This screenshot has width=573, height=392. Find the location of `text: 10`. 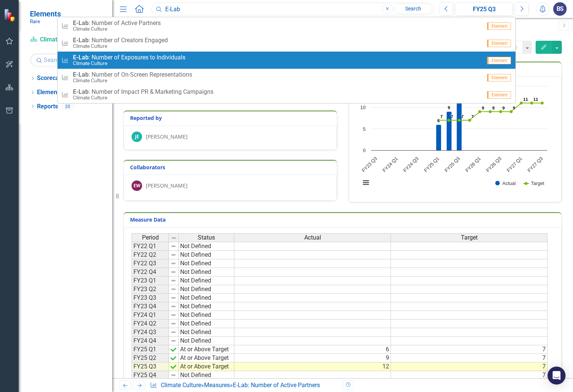

text: 10 is located at coordinates (363, 107).